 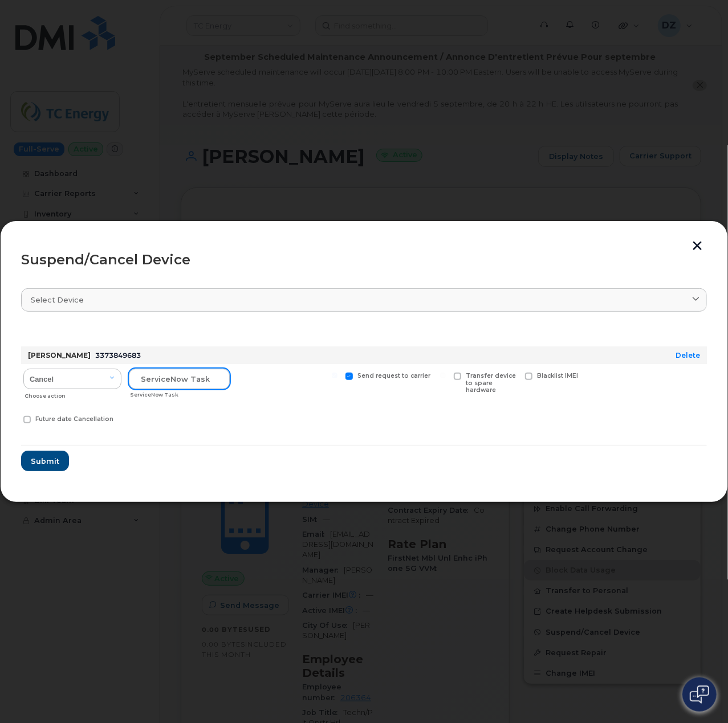 I want to click on input: Send request to carrier, so click(x=335, y=375).